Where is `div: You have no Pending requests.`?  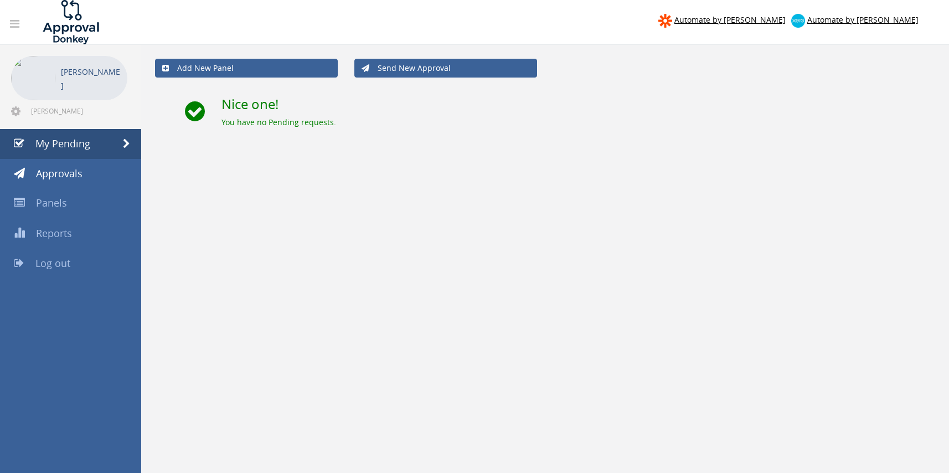 div: You have no Pending requests. is located at coordinates (578, 122).